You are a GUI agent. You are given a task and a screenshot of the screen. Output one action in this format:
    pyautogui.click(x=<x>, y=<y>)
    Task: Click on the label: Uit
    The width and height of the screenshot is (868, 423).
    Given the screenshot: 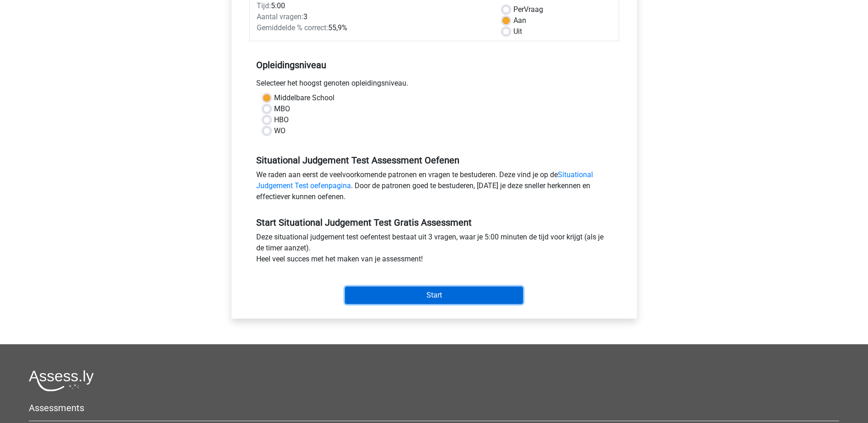 What is the action you would take?
    pyautogui.click(x=518, y=32)
    